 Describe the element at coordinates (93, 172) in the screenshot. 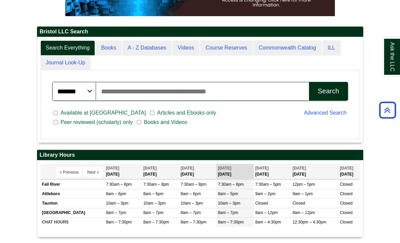

I see `button: Next »` at that location.